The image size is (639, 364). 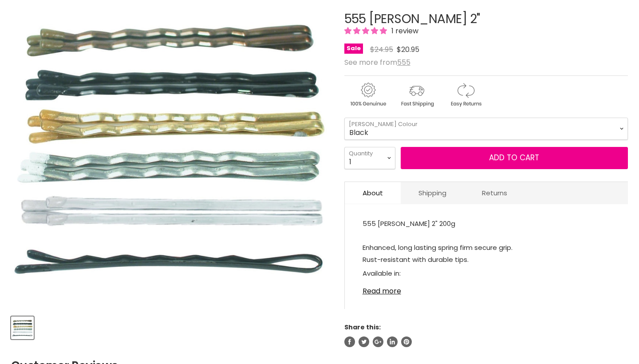 I want to click on span: $20.95, so click(x=408, y=49).